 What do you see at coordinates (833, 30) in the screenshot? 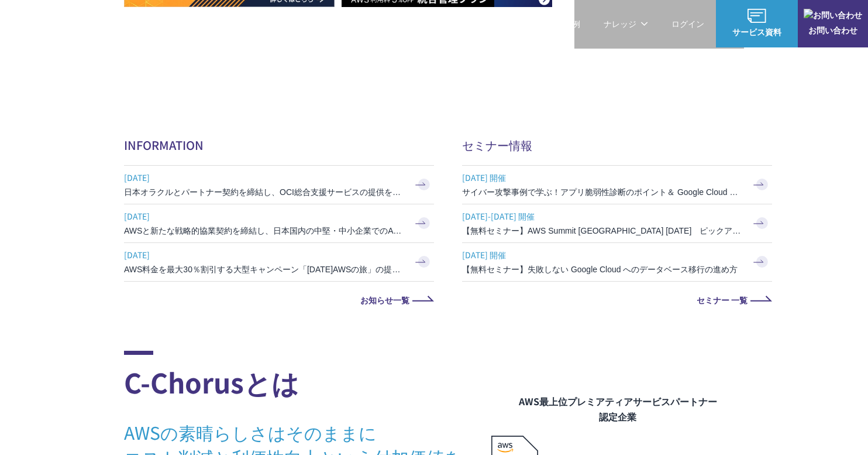
I see `span: お問い合わせ` at bounding box center [833, 30].